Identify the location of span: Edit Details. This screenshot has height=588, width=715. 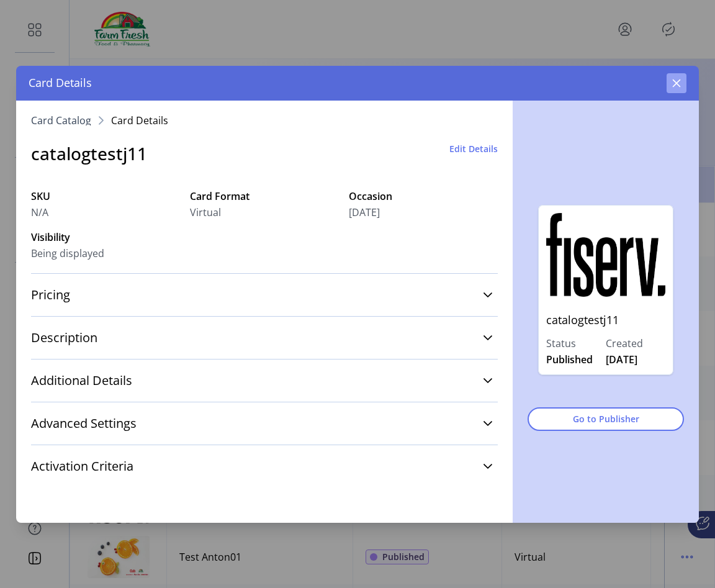
(473, 148).